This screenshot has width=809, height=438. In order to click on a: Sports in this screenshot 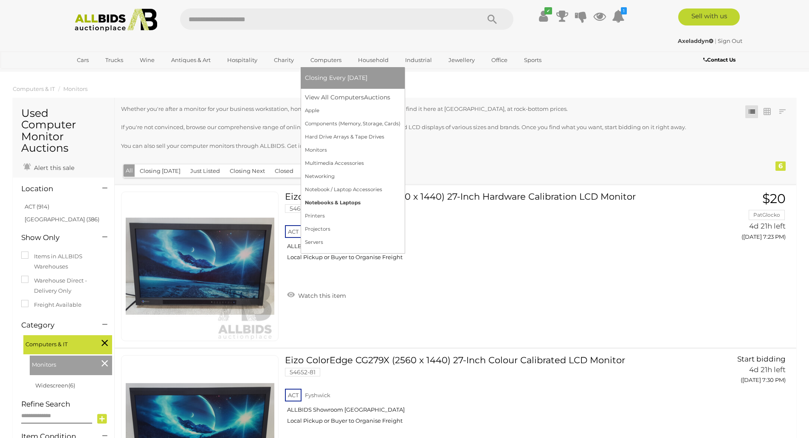, I will do `click(533, 60)`.